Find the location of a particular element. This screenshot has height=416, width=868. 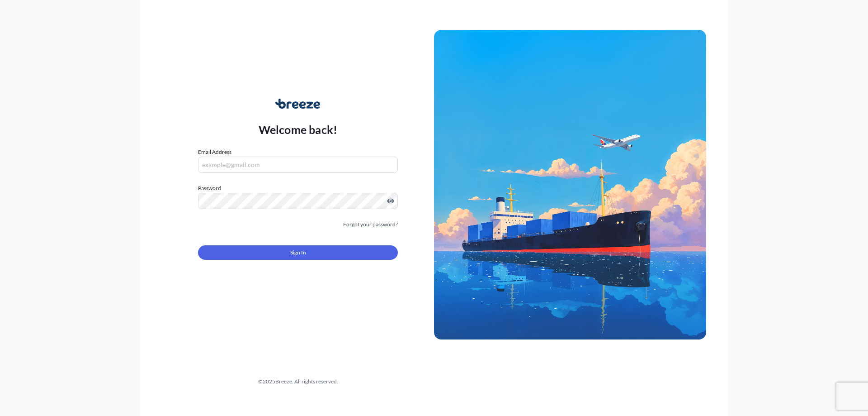

button: Show password is located at coordinates (391, 201).